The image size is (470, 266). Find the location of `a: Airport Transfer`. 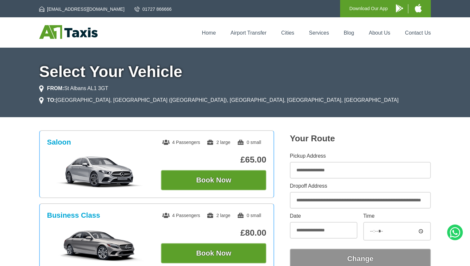

a: Airport Transfer is located at coordinates (248, 33).